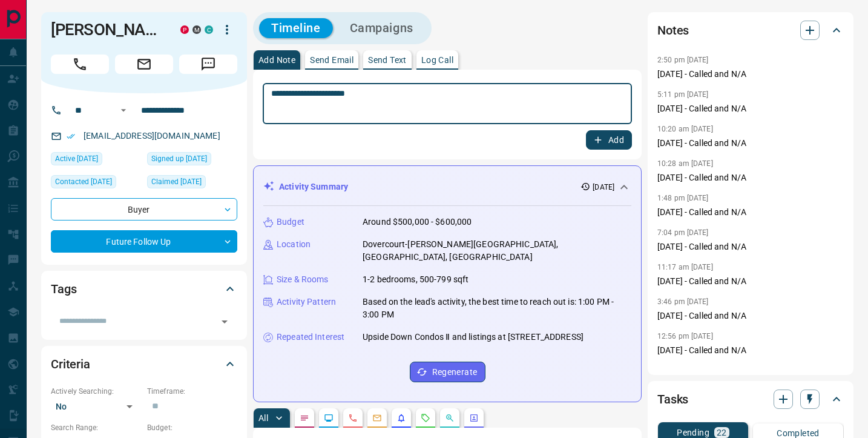 The image size is (868, 438). Describe the element at coordinates (415, 279) in the screenshot. I see `p: 1-2 bedrooms, 500-799 sqft` at that location.